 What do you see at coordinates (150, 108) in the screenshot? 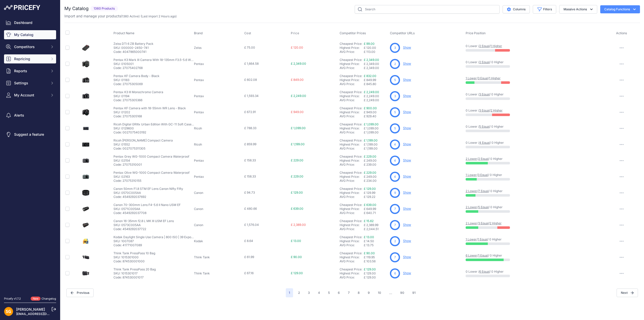
I see `p: Pentax KF Camera with 18-55mm WR Lens - Black` at bounding box center [150, 108].